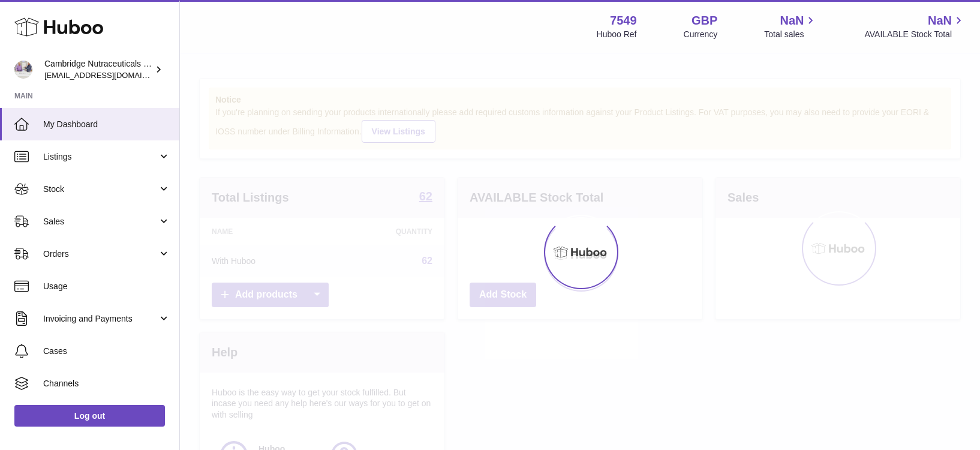 Image resolution: width=980 pixels, height=450 pixels. Describe the element at coordinates (704, 20) in the screenshot. I see `strong: GBP` at that location.